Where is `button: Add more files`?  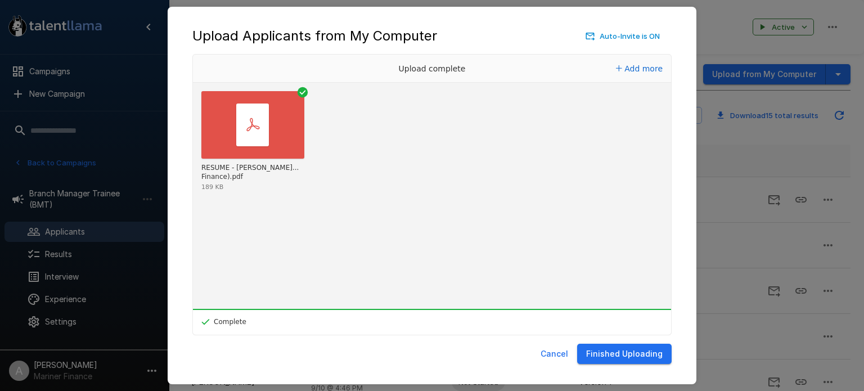
button: Add more files is located at coordinates (639, 69).